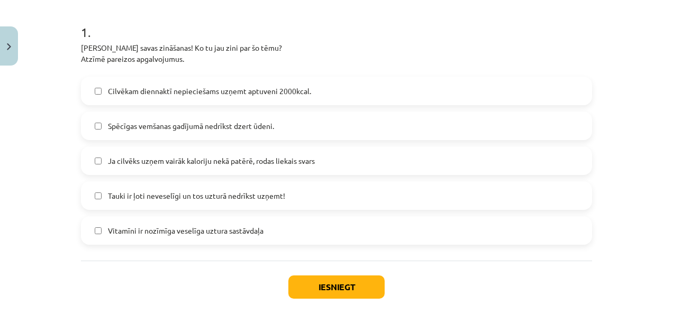  What do you see at coordinates (210, 91) in the screenshot?
I see `span: Cilvēkam diennaktī nepieciešams uzņemt aptuveni 2000kcal.` at bounding box center [210, 91].